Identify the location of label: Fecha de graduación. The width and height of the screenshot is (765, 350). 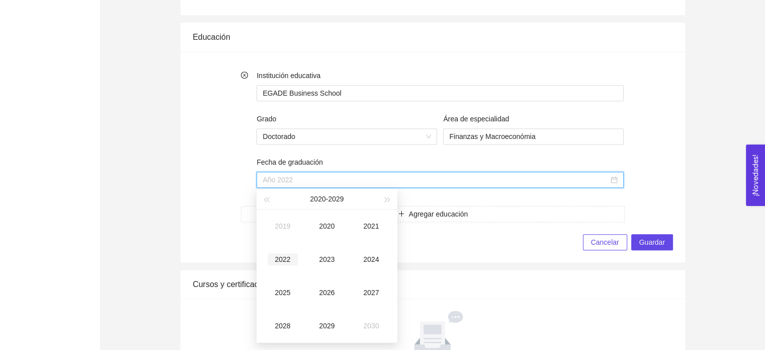
(290, 162).